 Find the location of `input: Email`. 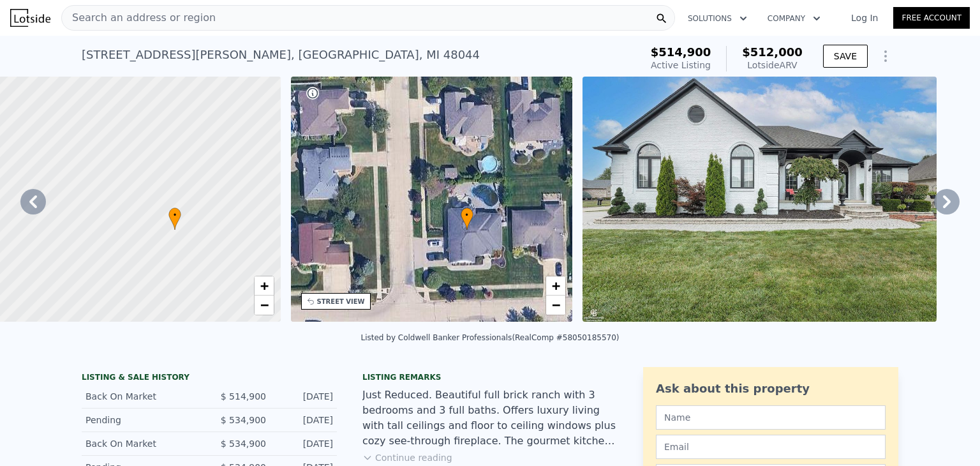

input: Email is located at coordinates (771, 447).